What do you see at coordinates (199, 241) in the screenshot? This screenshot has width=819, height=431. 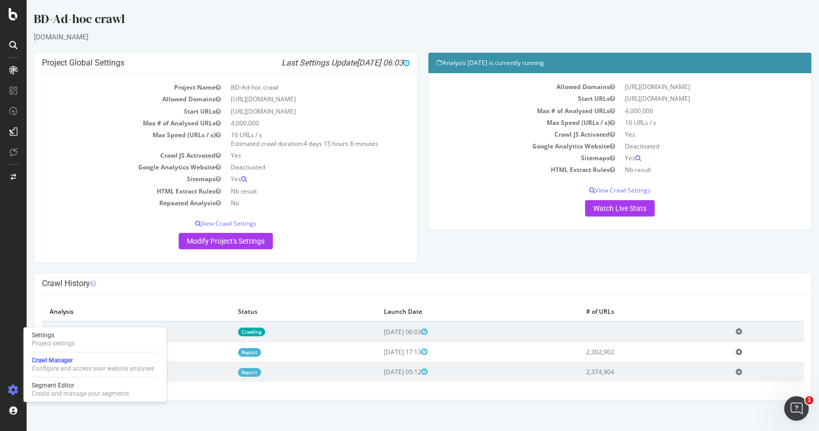 I see `a: Modify Project's Settings` at bounding box center [199, 241].